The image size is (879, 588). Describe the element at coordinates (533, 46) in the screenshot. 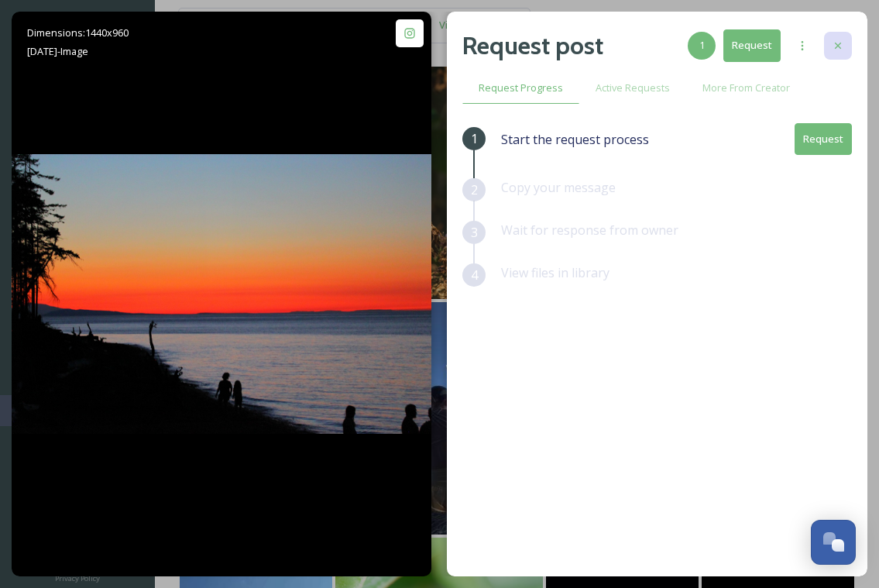

I see `h2: Request post` at that location.